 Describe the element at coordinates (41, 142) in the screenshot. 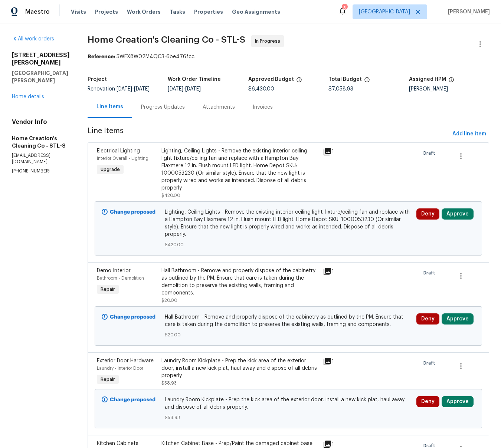

I see `h5: Home Creation's Cleaning Co - STL-S` at that location.